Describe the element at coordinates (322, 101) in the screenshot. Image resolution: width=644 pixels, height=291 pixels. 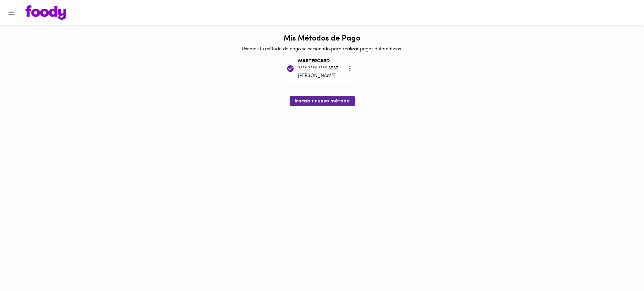
I see `button: Inscribir nuevo método` at that location.